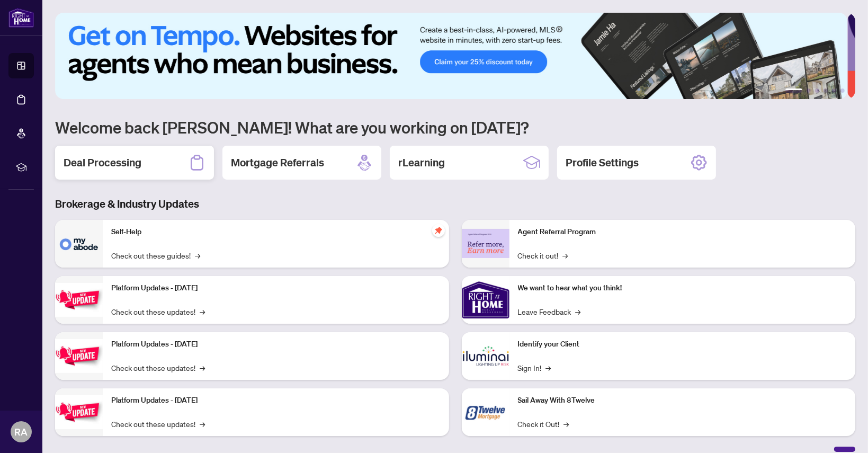  I want to click on p: Sail Away With 8Twelve, so click(683, 400).